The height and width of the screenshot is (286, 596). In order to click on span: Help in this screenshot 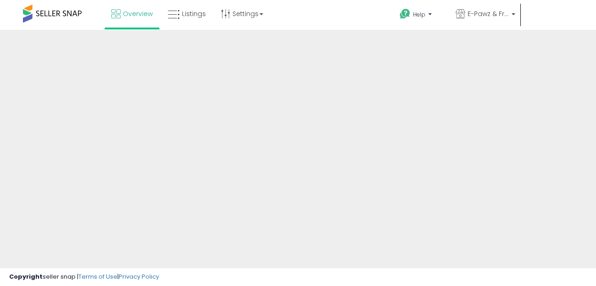, I will do `click(419, 14)`.